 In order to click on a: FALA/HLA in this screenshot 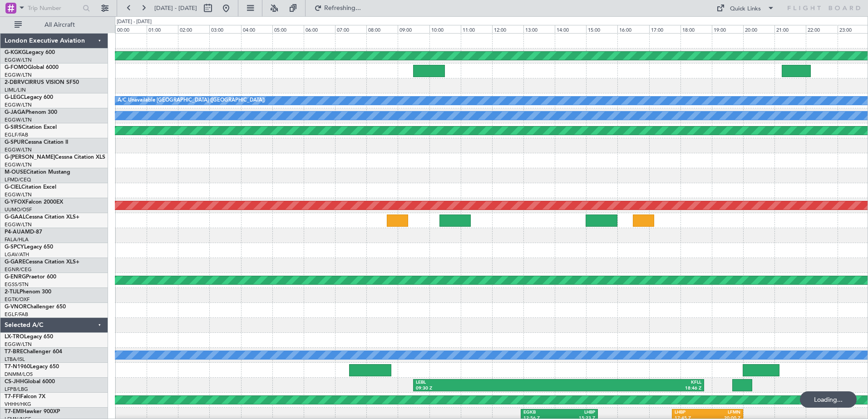, I will do `click(16, 240)`.